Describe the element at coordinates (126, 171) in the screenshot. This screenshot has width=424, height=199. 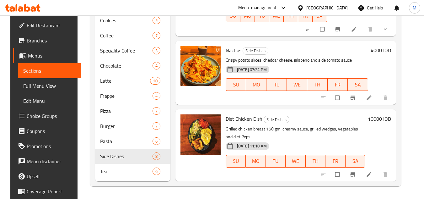
I see `span: Tea` at that location.